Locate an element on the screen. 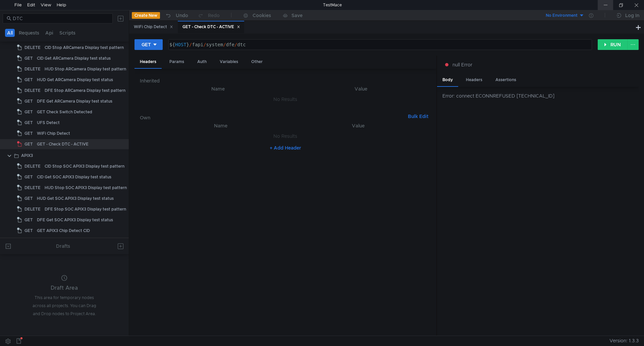 The width and height of the screenshot is (644, 346). div: Cookies is located at coordinates (262, 16).